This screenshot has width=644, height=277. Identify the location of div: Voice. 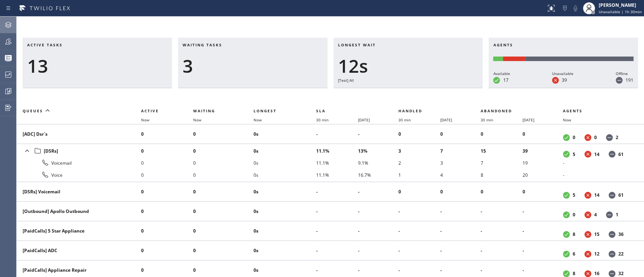
(79, 175).